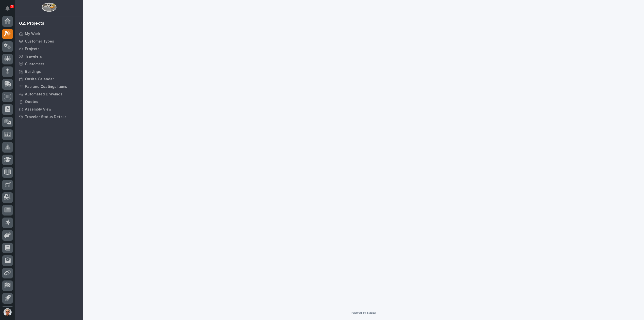 The height and width of the screenshot is (320, 644). Describe the element at coordinates (49, 94) in the screenshot. I see `a: Automated Drawings` at that location.